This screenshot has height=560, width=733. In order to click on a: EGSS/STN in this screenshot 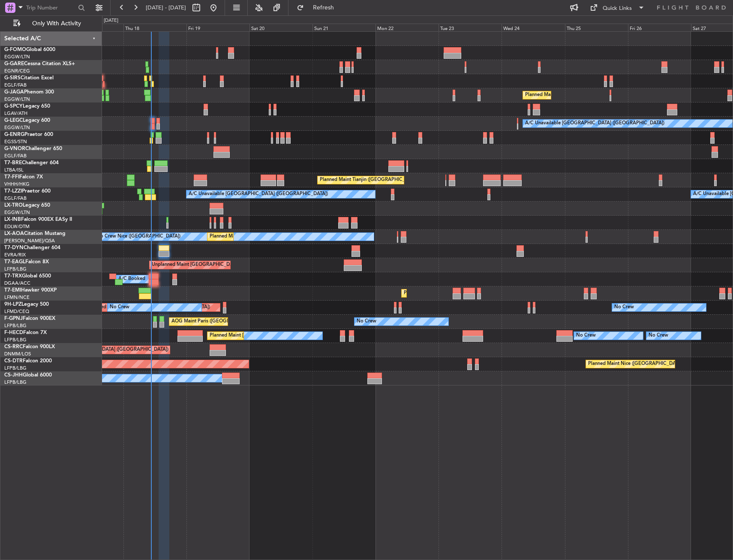, I will do `click(15, 141)`.